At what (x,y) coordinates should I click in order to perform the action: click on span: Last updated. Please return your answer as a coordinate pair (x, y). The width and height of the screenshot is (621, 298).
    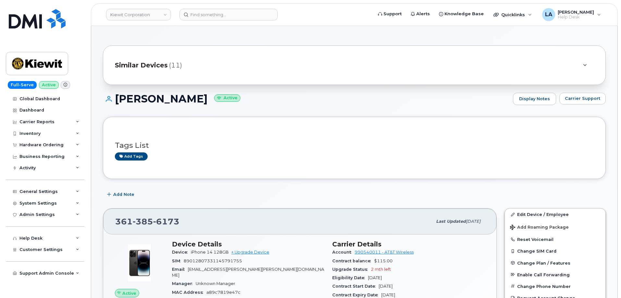
    Looking at the image, I should click on (451, 221).